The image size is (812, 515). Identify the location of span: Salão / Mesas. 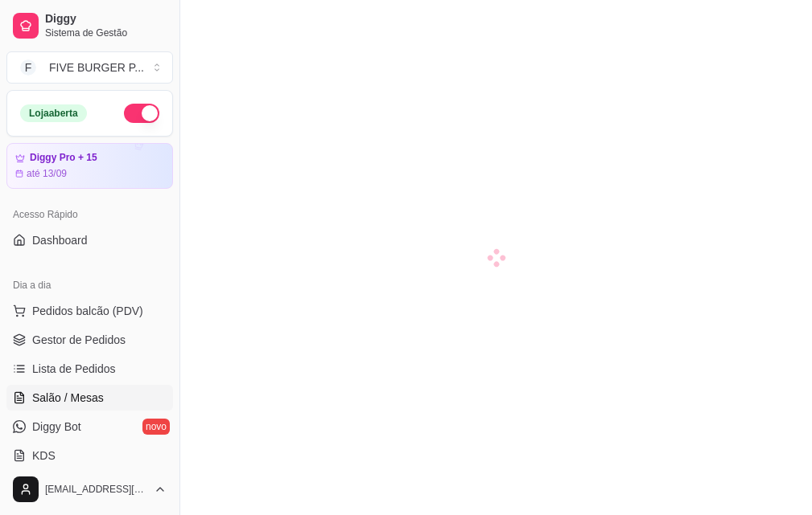
(68, 398).